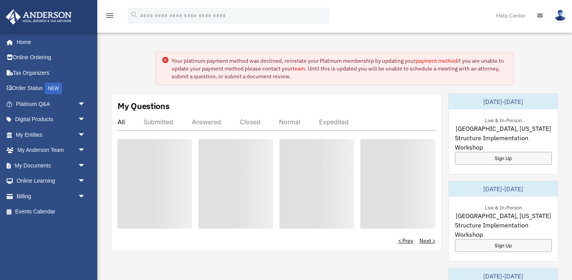 This screenshot has width=572, height=280. Describe the element at coordinates (53, 88) in the screenshot. I see `div: NEW` at that location.